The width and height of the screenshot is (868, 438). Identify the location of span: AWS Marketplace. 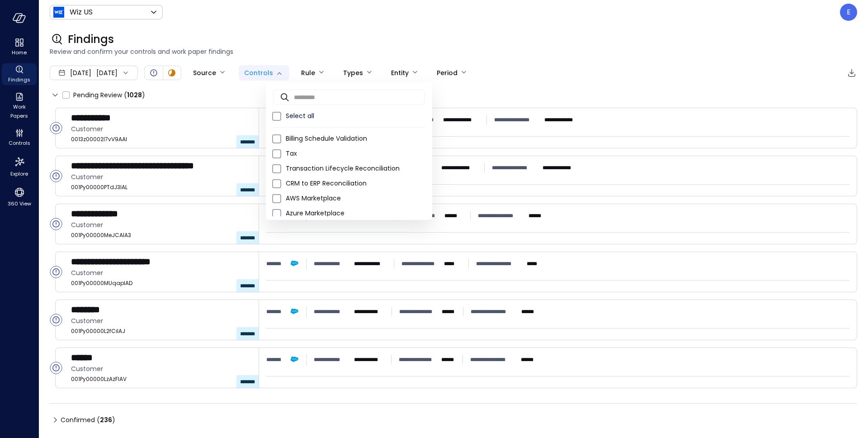
(355, 198).